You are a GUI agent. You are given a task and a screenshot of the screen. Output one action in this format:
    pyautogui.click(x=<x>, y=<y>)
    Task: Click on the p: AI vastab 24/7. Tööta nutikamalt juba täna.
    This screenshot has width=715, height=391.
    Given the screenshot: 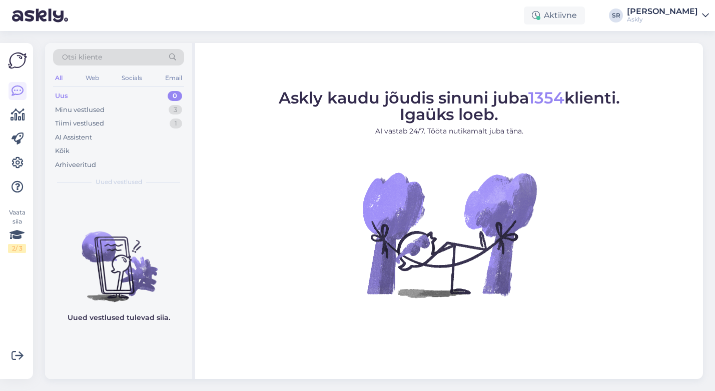 What is the action you would take?
    pyautogui.click(x=449, y=131)
    